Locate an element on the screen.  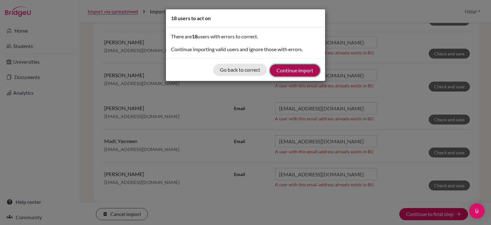
button: Go back to correct is located at coordinates (240, 70).